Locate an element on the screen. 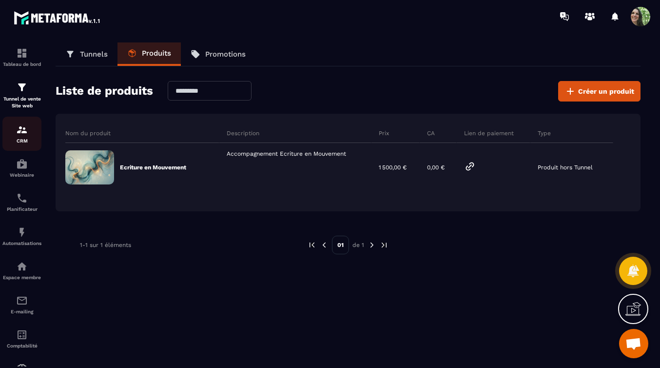 This screenshot has height=368, width=660. p: Nom du produit is located at coordinates (88, 133).